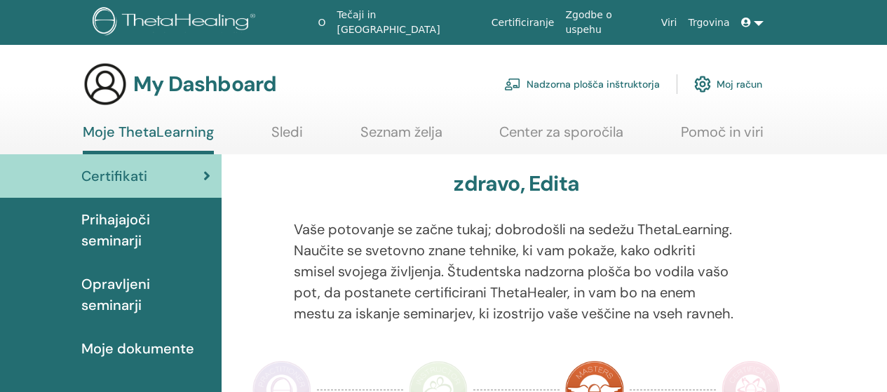 This screenshot has height=392, width=887. I want to click on img: generic-user-icon.jpg, so click(105, 84).